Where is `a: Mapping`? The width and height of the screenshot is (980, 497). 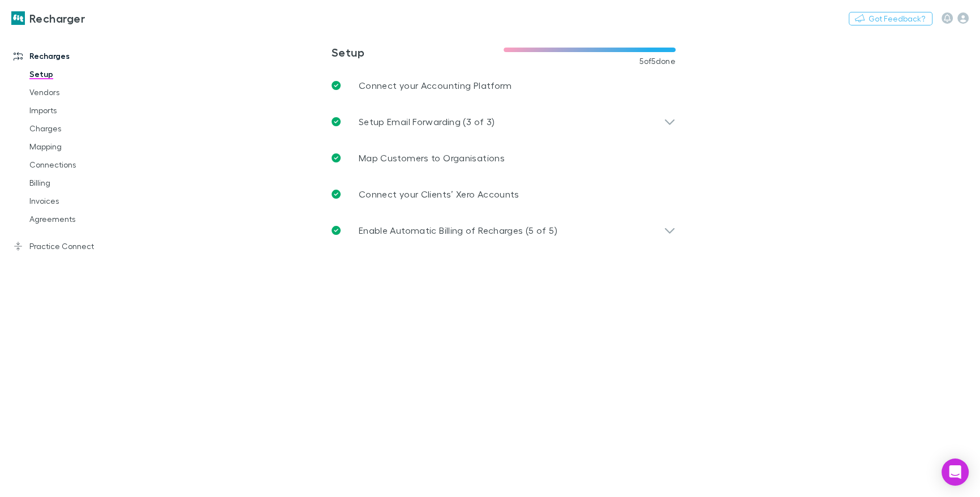 a: Mapping is located at coordinates (80, 147).